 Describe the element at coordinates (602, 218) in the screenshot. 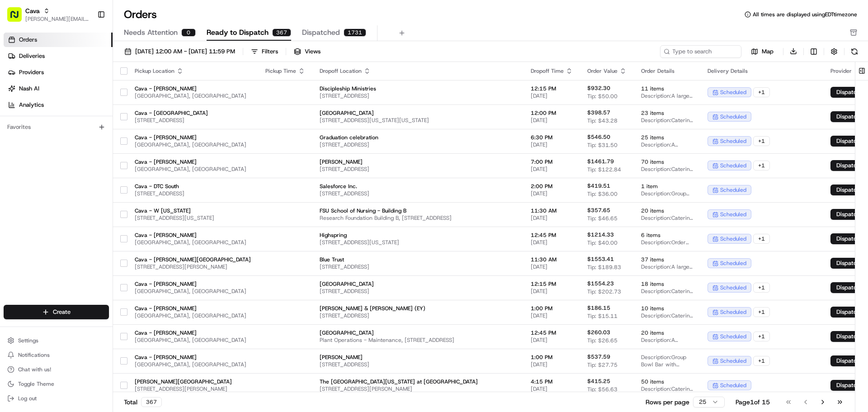

I see `span: Tip: $46.65` at that location.